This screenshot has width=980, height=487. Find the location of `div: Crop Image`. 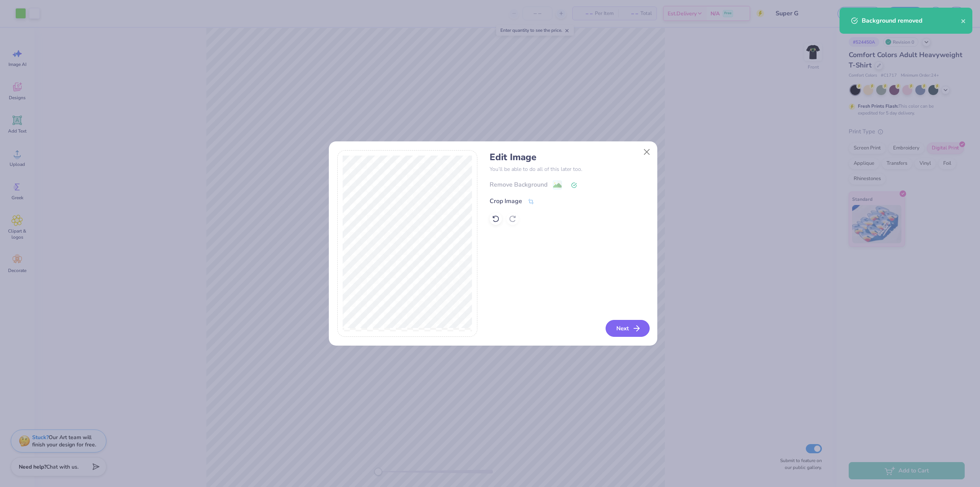

div: Crop Image is located at coordinates (506, 201).